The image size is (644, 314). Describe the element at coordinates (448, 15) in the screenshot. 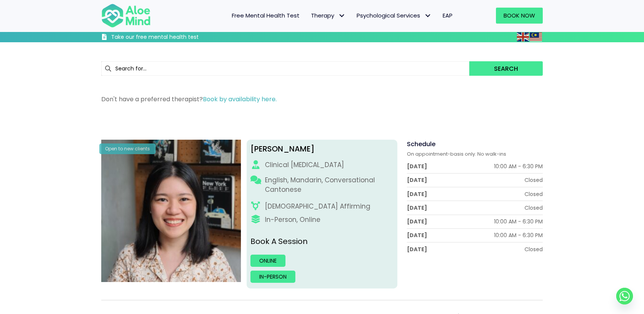

I see `span: EAP` at that location.